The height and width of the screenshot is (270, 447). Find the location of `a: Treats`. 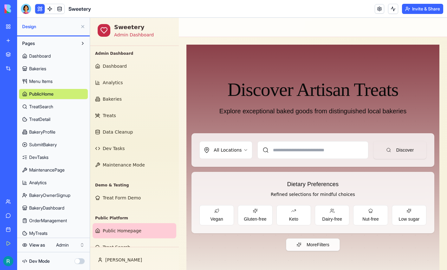

a: Treats is located at coordinates (44, 98).